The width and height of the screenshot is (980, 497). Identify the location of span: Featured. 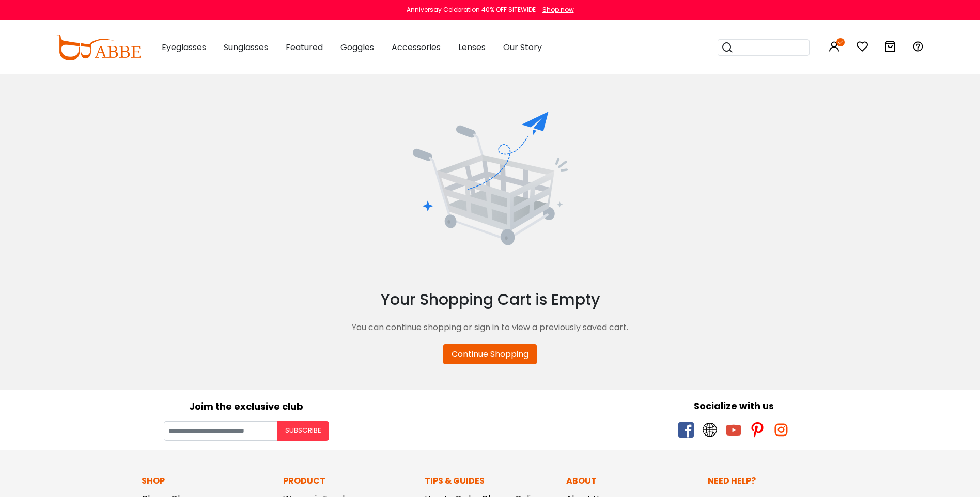
(304, 47).